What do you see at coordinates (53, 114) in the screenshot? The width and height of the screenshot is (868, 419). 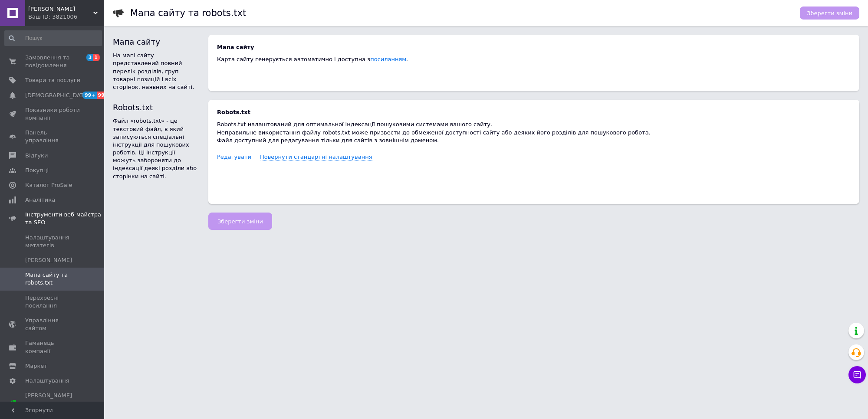 I see `span: Показники роботи компанії` at bounding box center [53, 114].